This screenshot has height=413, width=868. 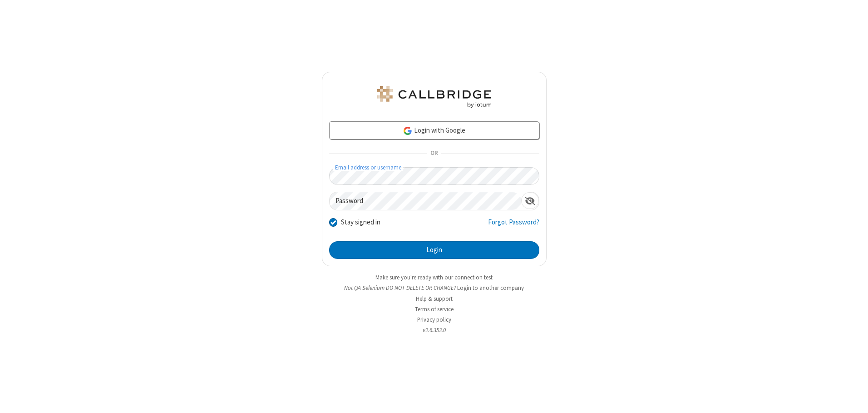 I want to click on a: Forgot Password?, so click(x=513, y=226).